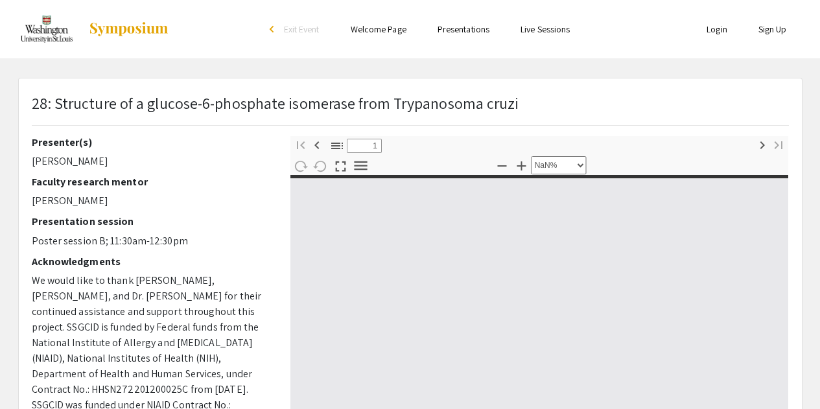 Image resolution: width=820 pixels, height=409 pixels. I want to click on p: 28: Structure of a glucose-6-phosphate isomerase from Trypanosoma cruzi, so click(277, 103).